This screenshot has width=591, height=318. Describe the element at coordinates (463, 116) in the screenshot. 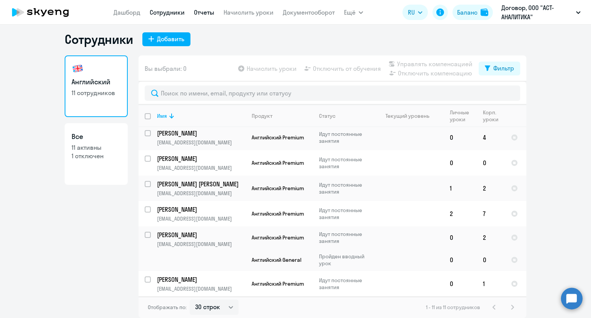

I see `div: Личные уроки` at that location.